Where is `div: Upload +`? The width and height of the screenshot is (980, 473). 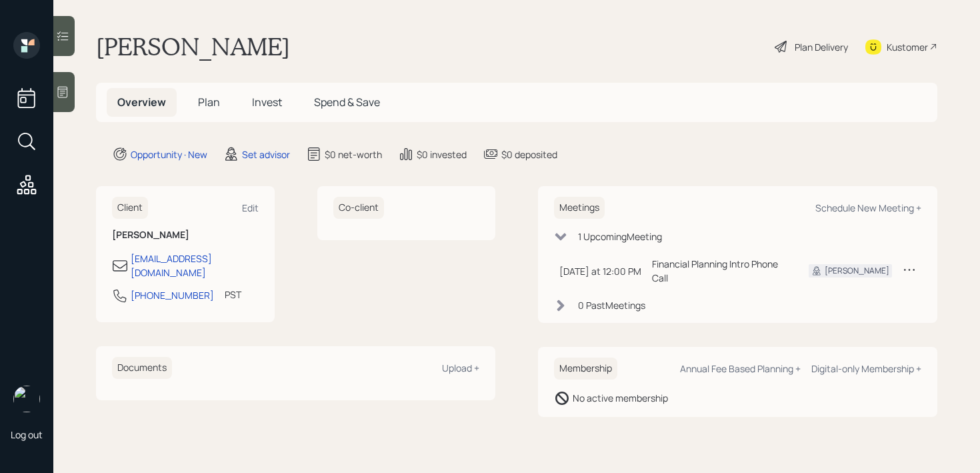 div: Upload + is located at coordinates (461, 368).